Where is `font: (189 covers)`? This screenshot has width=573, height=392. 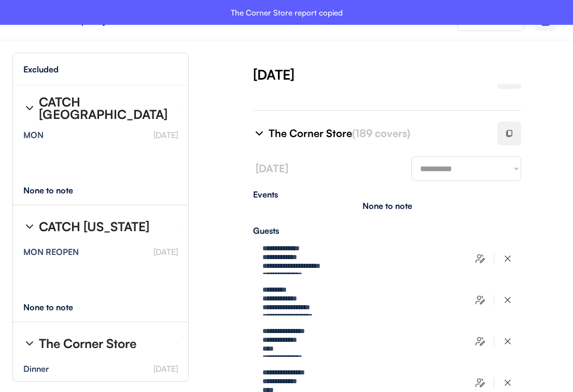 font: (189 covers) is located at coordinates (381, 133).